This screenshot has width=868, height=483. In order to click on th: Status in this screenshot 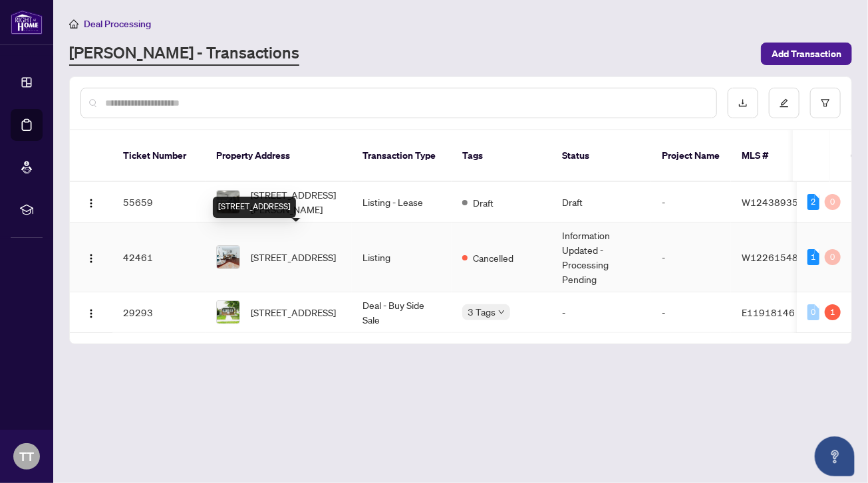, I will do `click(601, 156)`.